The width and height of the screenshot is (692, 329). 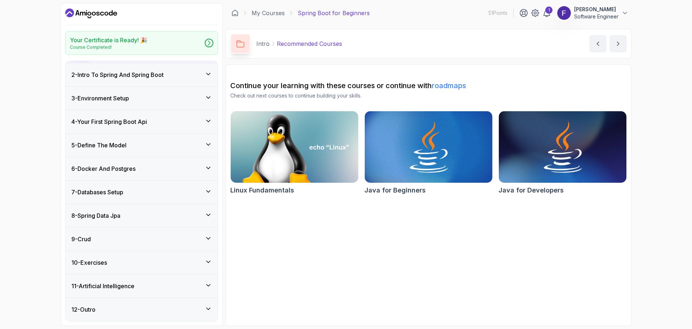 I want to click on img: Java for Developers card, so click(x=563, y=147).